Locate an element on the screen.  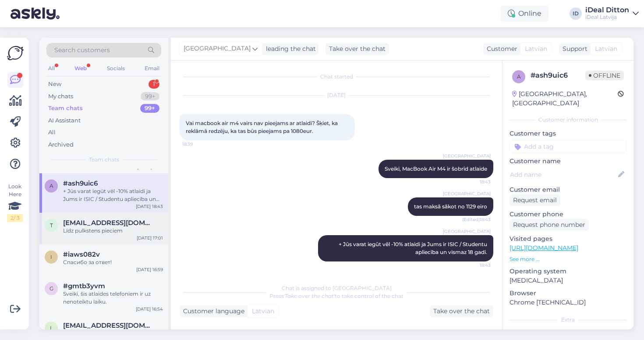
div: My chats is located at coordinates (61, 96).